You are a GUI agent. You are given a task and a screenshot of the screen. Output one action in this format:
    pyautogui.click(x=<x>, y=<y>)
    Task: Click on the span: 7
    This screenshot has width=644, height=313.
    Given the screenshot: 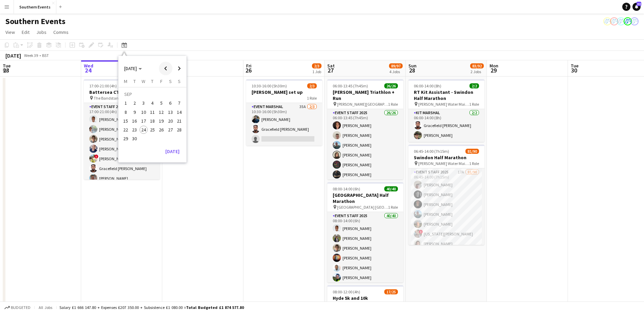 What is the action you would take?
    pyautogui.click(x=179, y=103)
    